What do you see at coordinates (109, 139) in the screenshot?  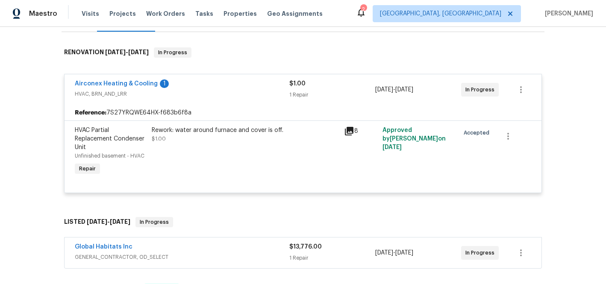 I see `span: HVAC Partial Replacement Condenser Unit` at bounding box center [109, 139].